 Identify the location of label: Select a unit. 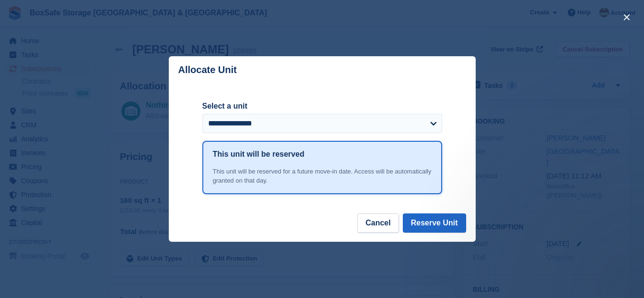
(322, 106).